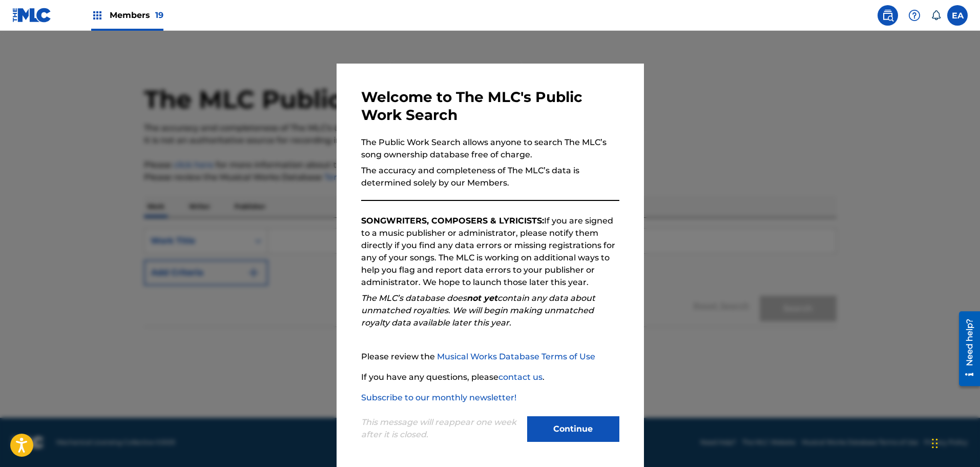 The width and height of the screenshot is (980, 467). What do you see at coordinates (482, 298) in the screenshot?
I see `strong: not yet` at bounding box center [482, 298].